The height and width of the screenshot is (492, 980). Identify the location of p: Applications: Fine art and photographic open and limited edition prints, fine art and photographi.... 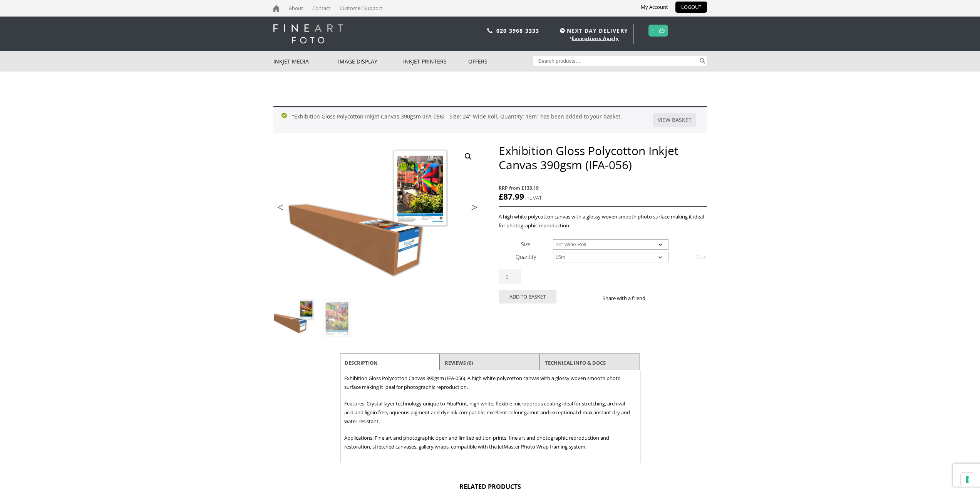
(490, 442).